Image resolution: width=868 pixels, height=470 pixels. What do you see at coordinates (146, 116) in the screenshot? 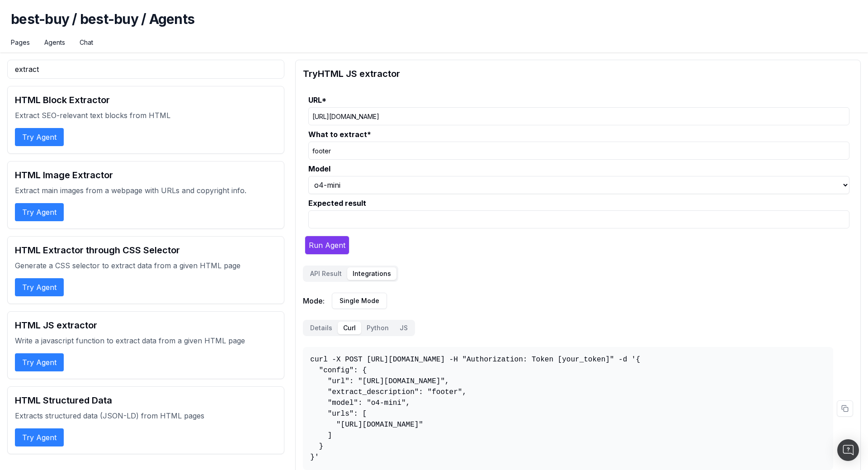
I see `p: Extract SEO-relevant text blocks from HTML` at bounding box center [146, 116].